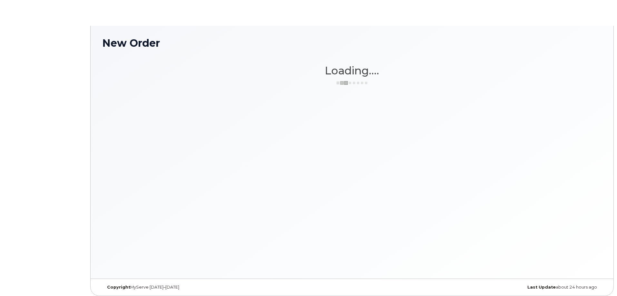 Image resolution: width=617 pixels, height=296 pixels. I want to click on div: about 24 hours ago, so click(518, 288).